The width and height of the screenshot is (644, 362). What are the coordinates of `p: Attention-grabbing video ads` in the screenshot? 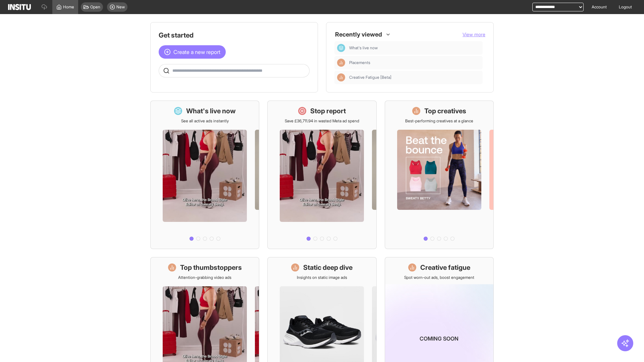 It's located at (204, 278).